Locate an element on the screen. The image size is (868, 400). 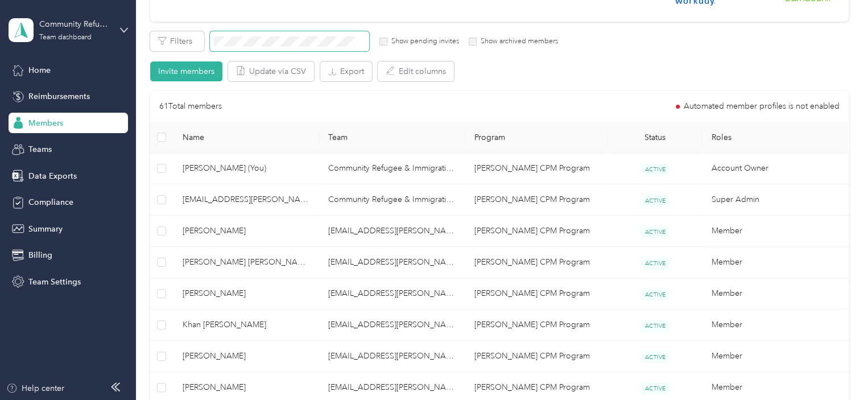
button: Filters is located at coordinates (177, 41).